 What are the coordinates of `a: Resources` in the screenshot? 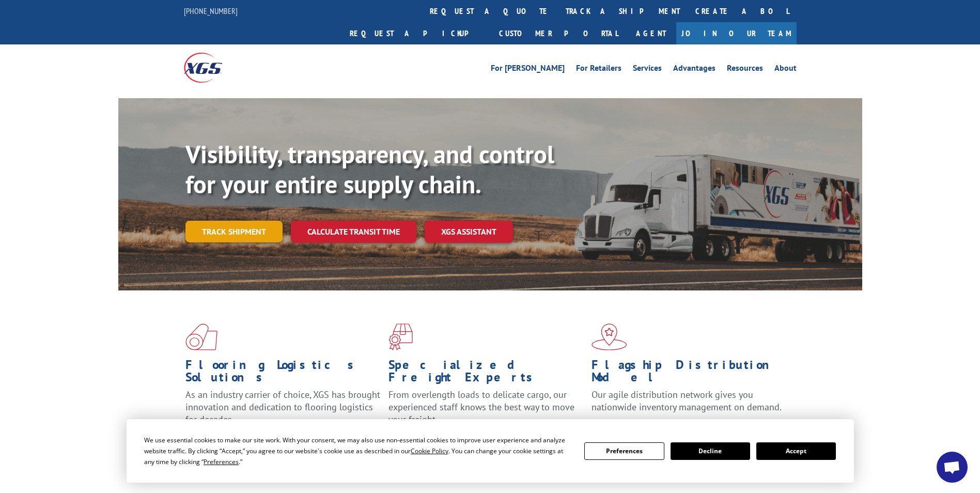 It's located at (746, 70).